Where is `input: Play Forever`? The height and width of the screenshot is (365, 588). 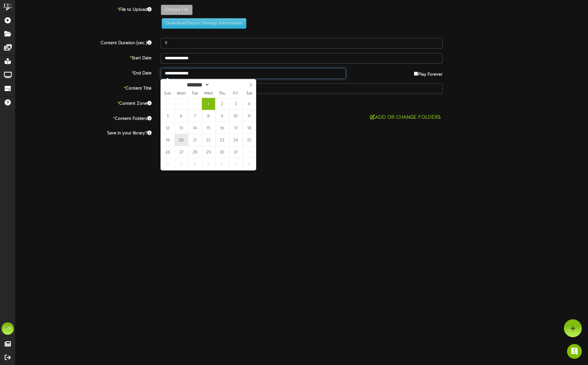
input: Play Forever is located at coordinates (416, 73).